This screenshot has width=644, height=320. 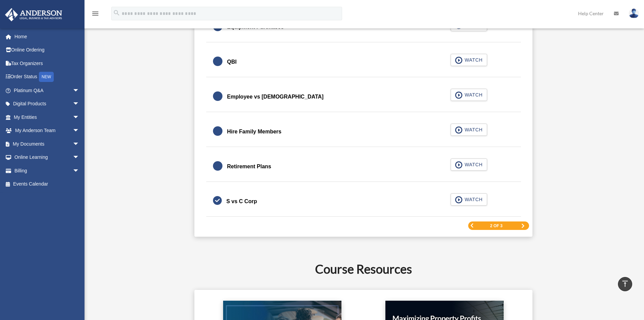 I want to click on a: Digital Productsarrow_drop_down, so click(x=47, y=104).